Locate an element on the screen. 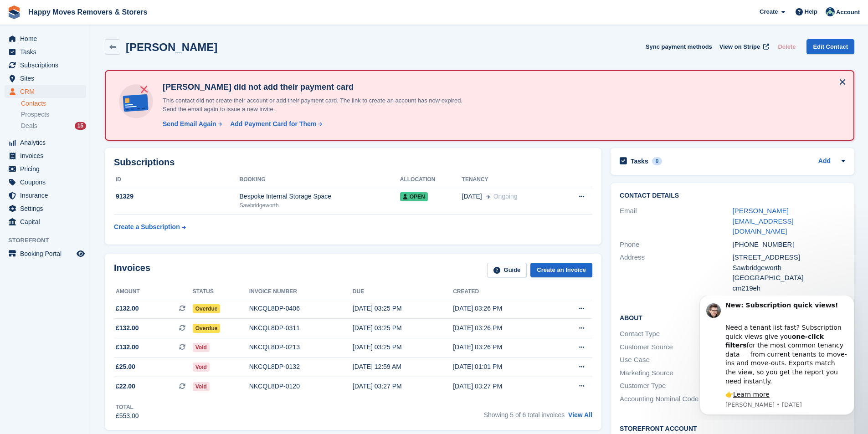  h2: Storefront Account is located at coordinates (732, 428).